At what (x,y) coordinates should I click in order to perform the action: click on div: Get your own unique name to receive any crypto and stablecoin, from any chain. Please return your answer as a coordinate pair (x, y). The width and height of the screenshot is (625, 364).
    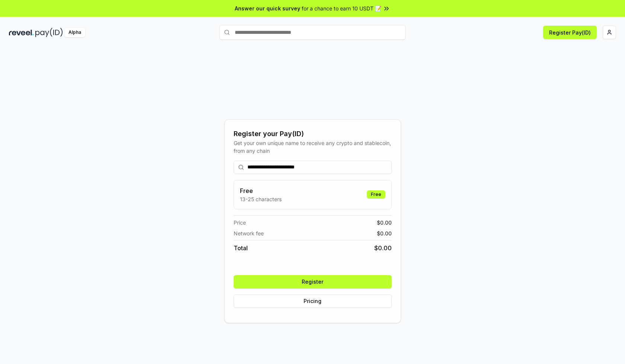
    Looking at the image, I should click on (312, 147).